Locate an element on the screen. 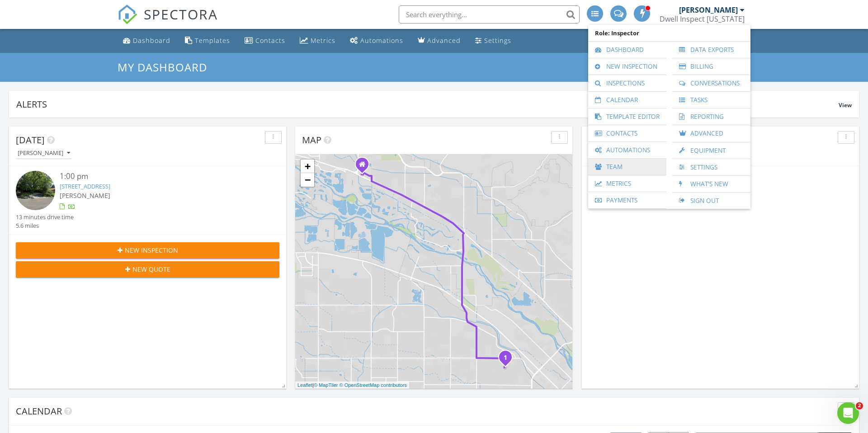 This screenshot has height=433, width=868. span: Role: Inspector is located at coordinates (669, 33).